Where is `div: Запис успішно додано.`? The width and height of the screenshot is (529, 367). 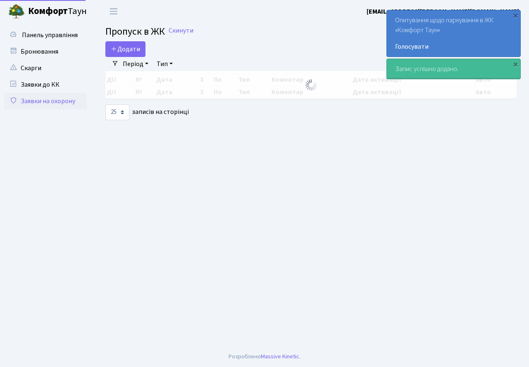 div: Запис успішно додано. is located at coordinates (453, 69).